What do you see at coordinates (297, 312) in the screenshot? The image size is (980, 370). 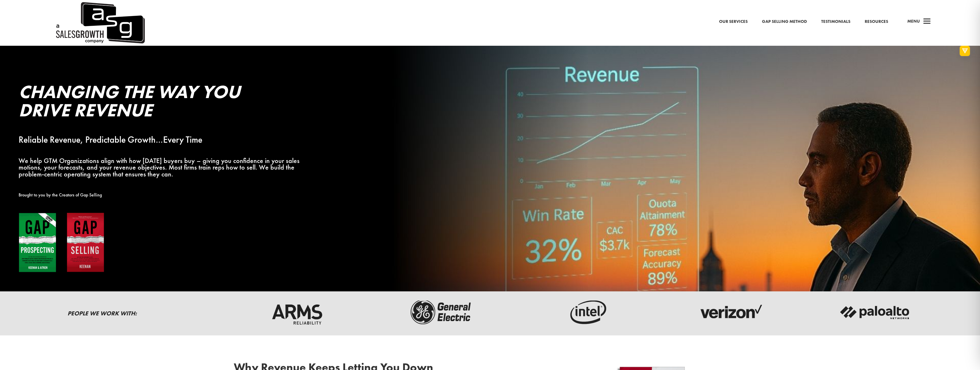 I see `img: arms-reliability-logo-dark` at bounding box center [297, 312].